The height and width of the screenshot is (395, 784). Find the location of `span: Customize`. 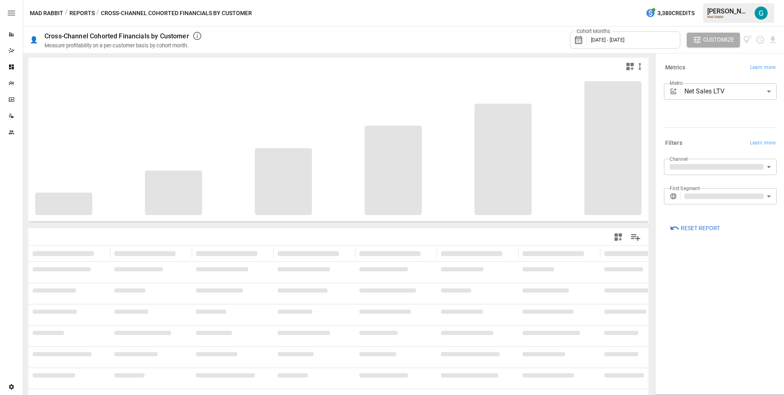

span: Customize is located at coordinates (719, 40).